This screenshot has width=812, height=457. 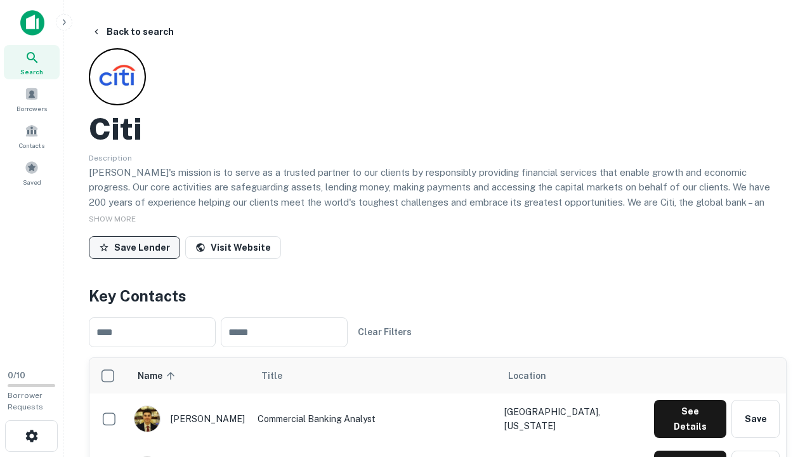 What do you see at coordinates (438, 296) in the screenshot?
I see `h4: Key Contacts` at bounding box center [438, 296].